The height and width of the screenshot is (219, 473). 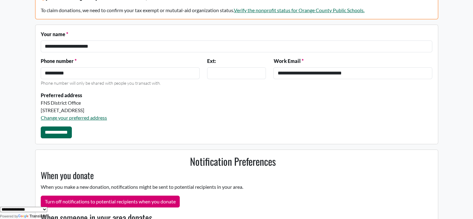 What do you see at coordinates (101, 83) in the screenshot?
I see `small: Phone number will only be shared with people you transact with.` at bounding box center [101, 83].